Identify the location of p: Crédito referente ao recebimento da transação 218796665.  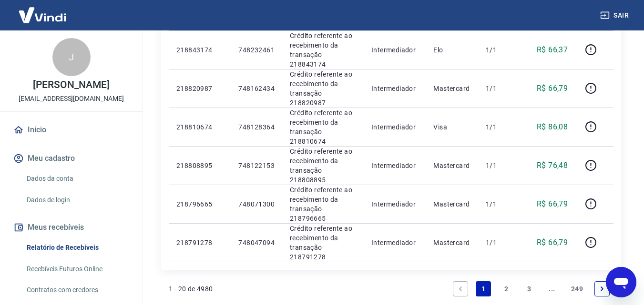
(323, 204).